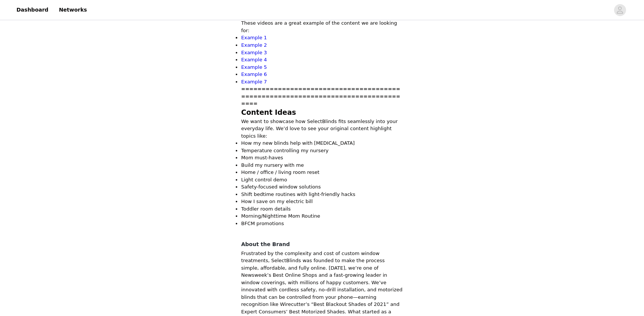 This screenshot has height=316, width=644. Describe the element at coordinates (322, 151) in the screenshot. I see `p: Temperature controlling my nursery` at that location.